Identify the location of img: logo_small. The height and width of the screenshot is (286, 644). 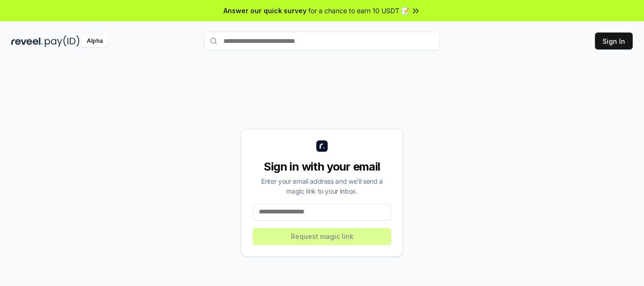
(322, 146).